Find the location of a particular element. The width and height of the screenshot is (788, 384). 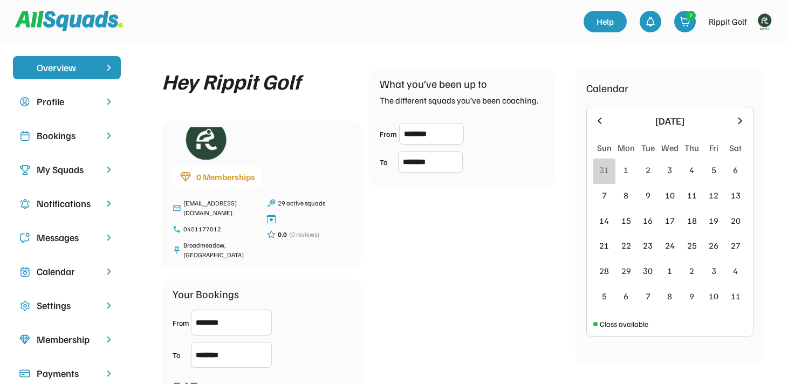

div: Wed is located at coordinates (669, 148).